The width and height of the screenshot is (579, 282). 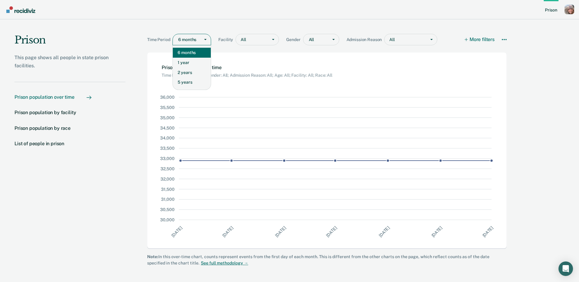 What do you see at coordinates (192, 72) in the screenshot?
I see `div: 2 years` at bounding box center [192, 72].